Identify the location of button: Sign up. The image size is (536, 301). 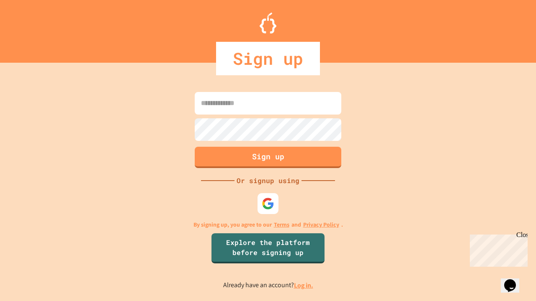
(268, 157).